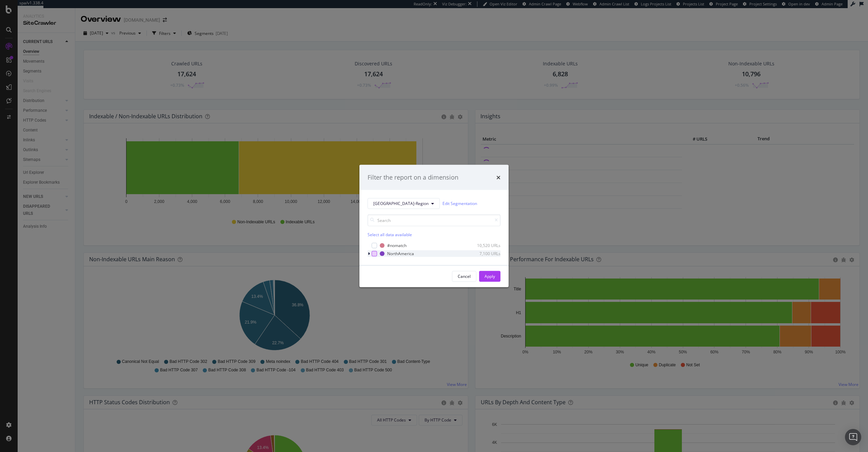  Describe the element at coordinates (434, 226) in the screenshot. I see `div: modal` at that location.